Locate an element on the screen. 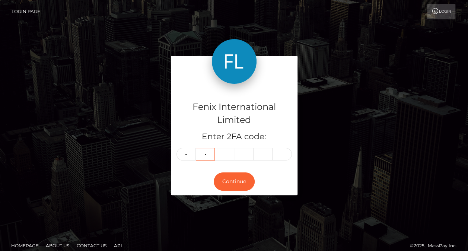  h5: Enter 2FA code: is located at coordinates (234, 137).